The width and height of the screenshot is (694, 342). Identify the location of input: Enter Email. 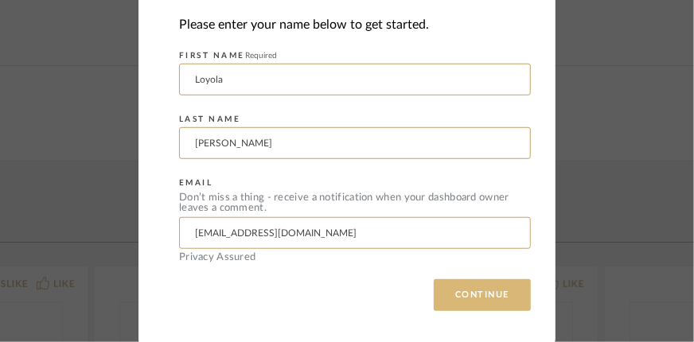
(355, 233).